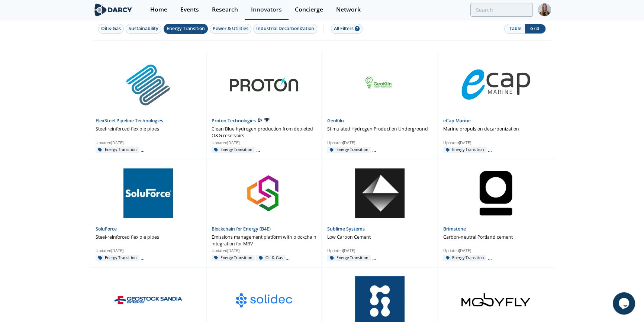 The image size is (644, 322). I want to click on div: Sustainability, so click(143, 29).